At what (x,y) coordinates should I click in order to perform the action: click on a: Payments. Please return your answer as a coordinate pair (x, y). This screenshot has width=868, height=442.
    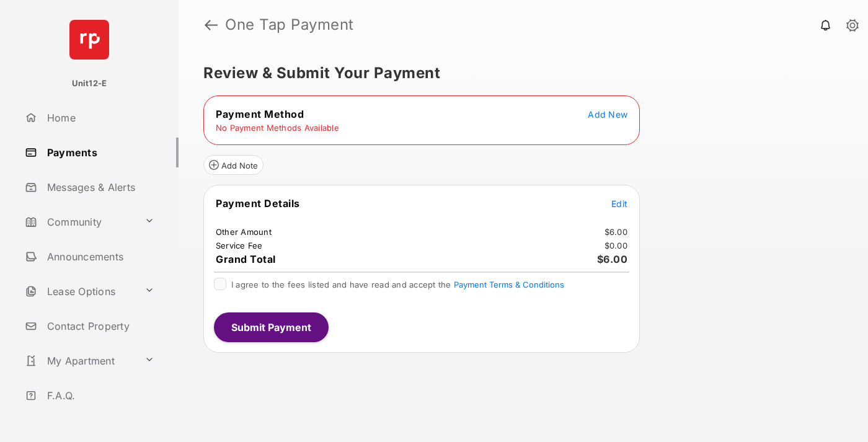
    Looking at the image, I should click on (99, 153).